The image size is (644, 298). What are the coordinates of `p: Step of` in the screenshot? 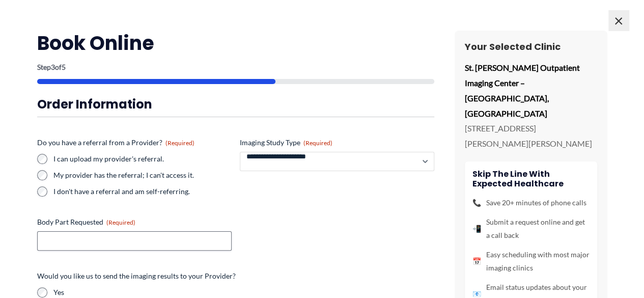 It's located at (235, 67).